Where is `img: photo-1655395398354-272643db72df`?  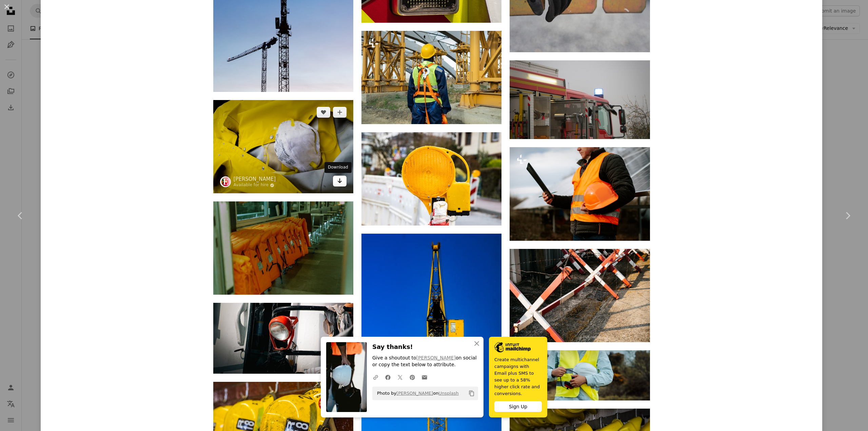 img: photo-1655395398354-272643db72df is located at coordinates (283, 338).